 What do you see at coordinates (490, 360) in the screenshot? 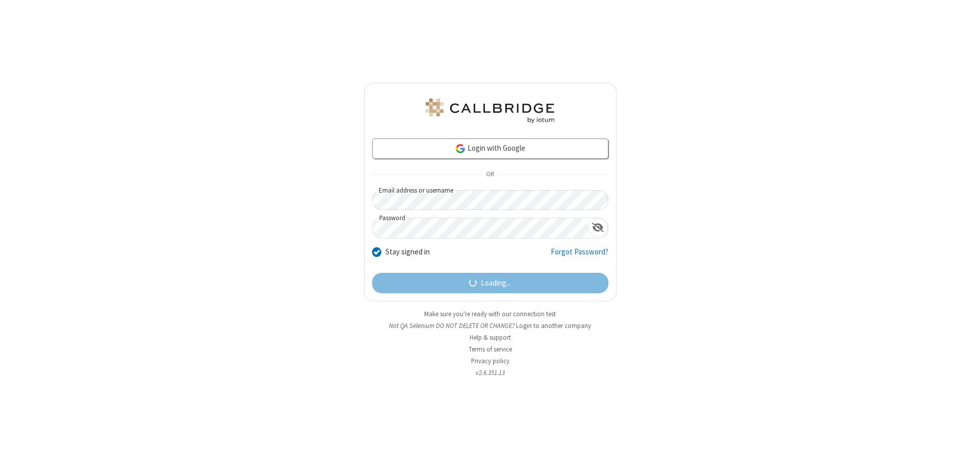
I see `a: Privacy policy` at bounding box center [490, 360].